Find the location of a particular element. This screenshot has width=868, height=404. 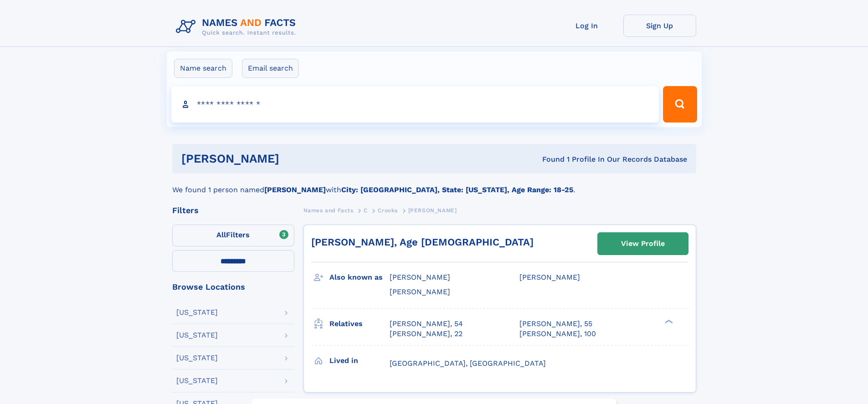

h3: Relatives is located at coordinates (359, 324).